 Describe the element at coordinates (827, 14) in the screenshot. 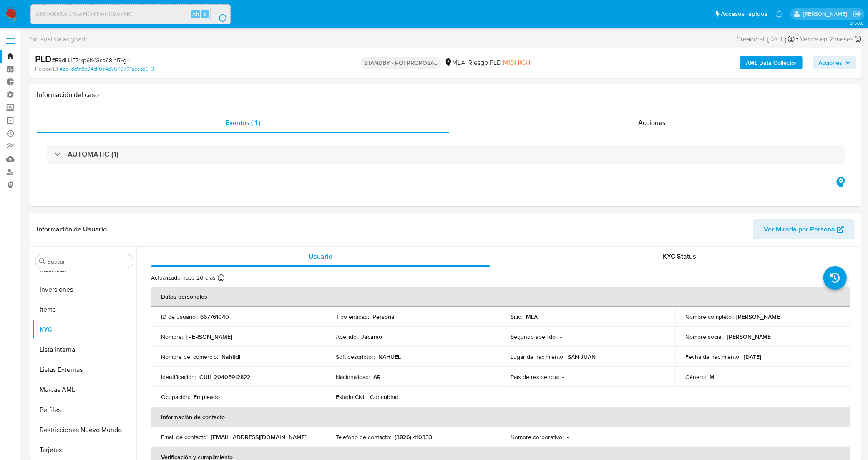

I see `p: leandro.caroprese@mercadolibre.com` at that location.